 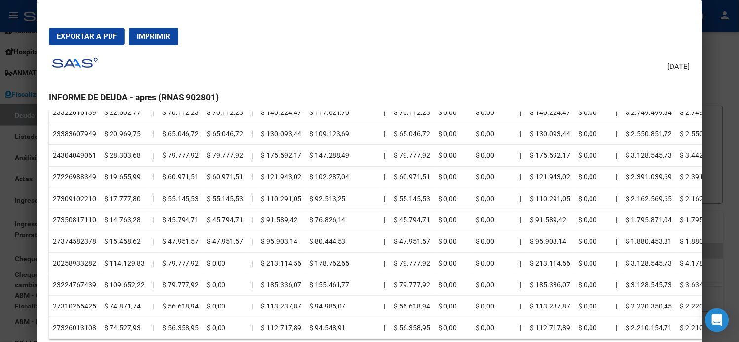 I want to click on td: $ 79.777,92, so click(x=181, y=285).